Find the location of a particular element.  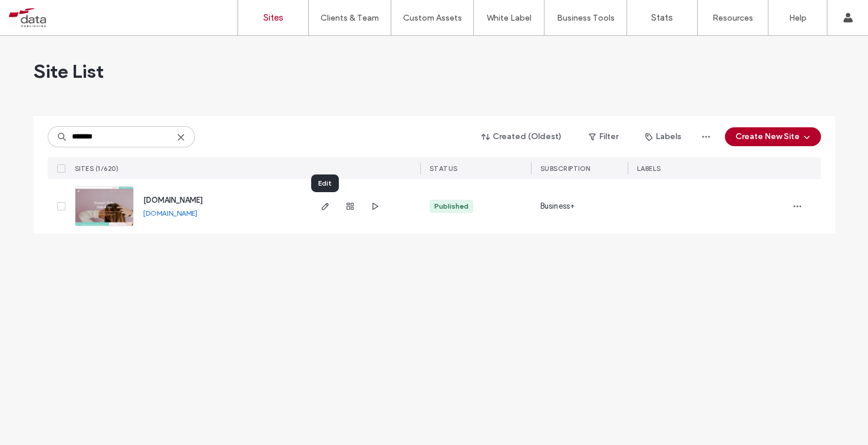

span: SUBSCRIPTION is located at coordinates (565, 169).